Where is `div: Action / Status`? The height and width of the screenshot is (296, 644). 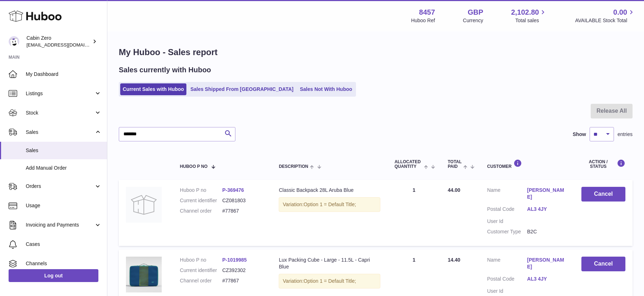 div: Action / Status is located at coordinates (603, 164).